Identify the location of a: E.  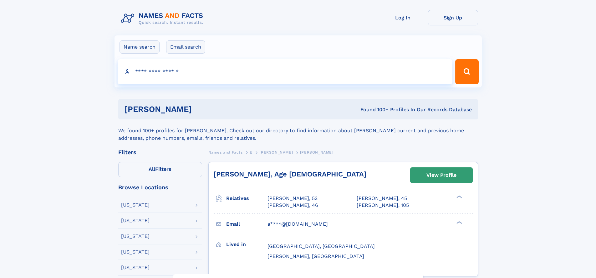
(251, 152).